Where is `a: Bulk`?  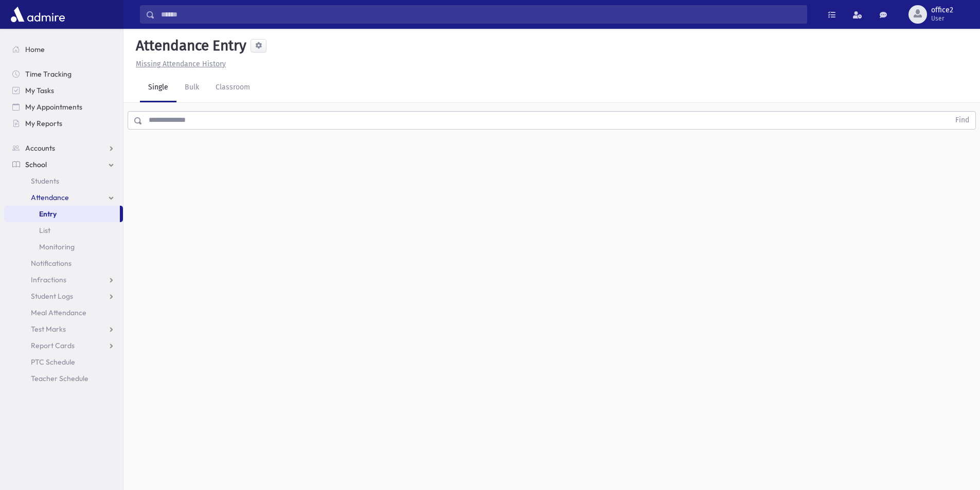 a: Bulk is located at coordinates (192, 88).